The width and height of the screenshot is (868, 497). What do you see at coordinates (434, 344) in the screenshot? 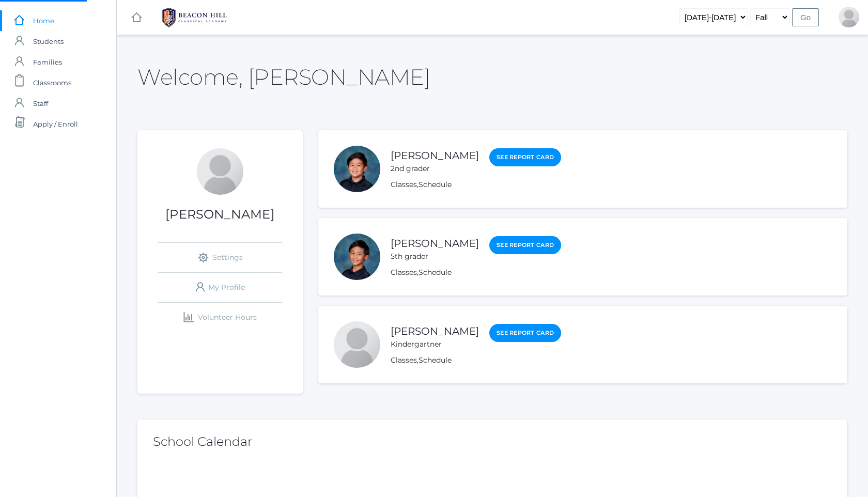
I see `div: Kindergartner` at bounding box center [434, 344].